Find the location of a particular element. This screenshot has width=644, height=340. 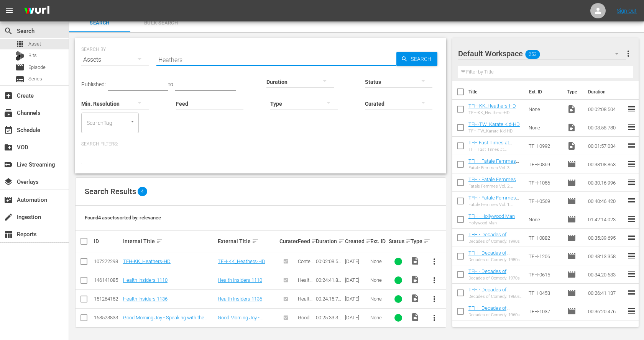

div: TFH-TW_Karate Kid-HD is located at coordinates (494, 131).